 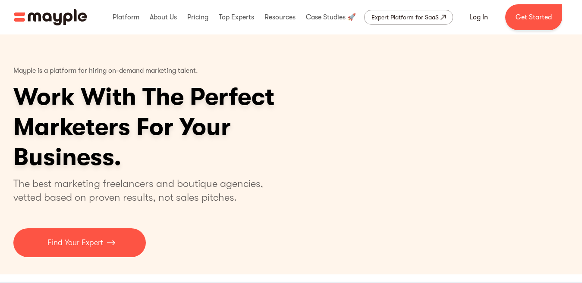 What do you see at coordinates (197, 17) in the screenshot?
I see `div: Pricing` at bounding box center [197, 17].